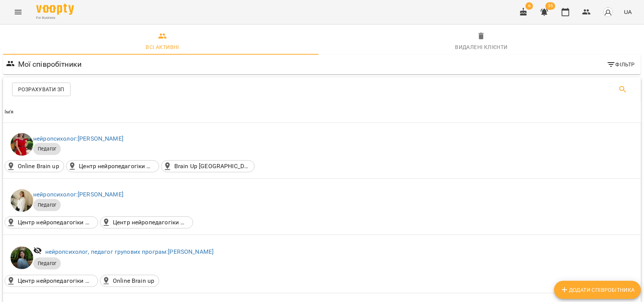 The height and width of the screenshot is (302, 644). Describe the element at coordinates (55, 9) in the screenshot. I see `img: Voopty Logo` at that location.